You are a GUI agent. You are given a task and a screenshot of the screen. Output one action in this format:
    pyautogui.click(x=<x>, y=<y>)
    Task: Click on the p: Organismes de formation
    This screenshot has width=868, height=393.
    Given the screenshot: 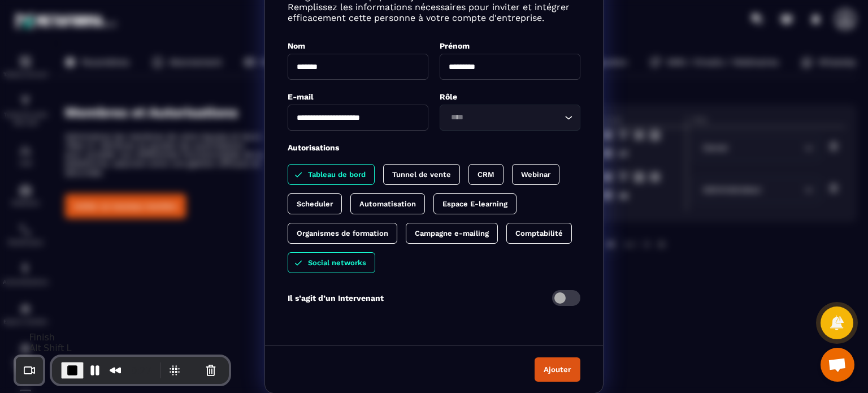 What is the action you would take?
    pyautogui.click(x=343, y=233)
    